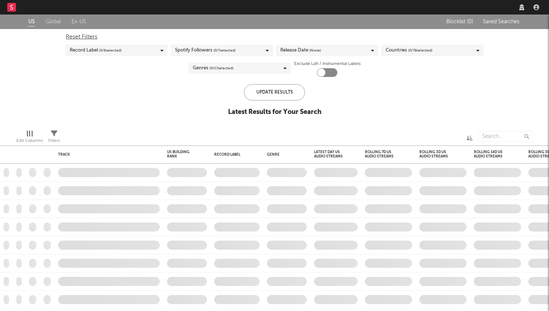 The height and width of the screenshot is (311, 549). What do you see at coordinates (420, 50) in the screenshot?
I see `span: ( 0 / 78 selected)` at bounding box center [420, 50].